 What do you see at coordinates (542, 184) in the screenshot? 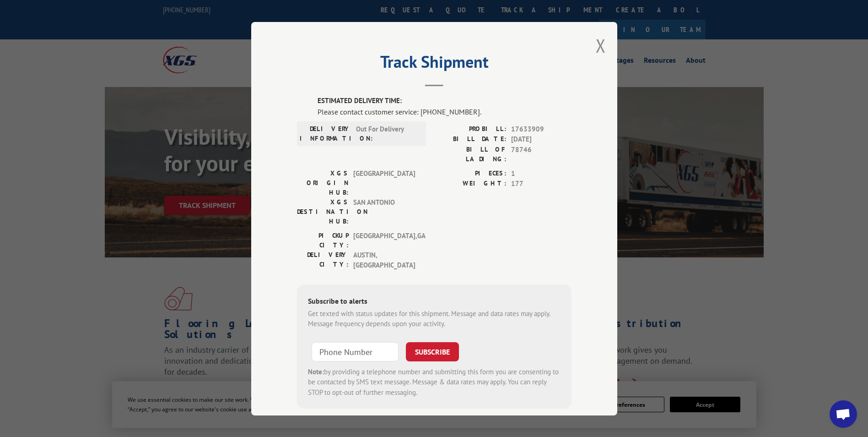
I see `span: 177` at bounding box center [542, 184].